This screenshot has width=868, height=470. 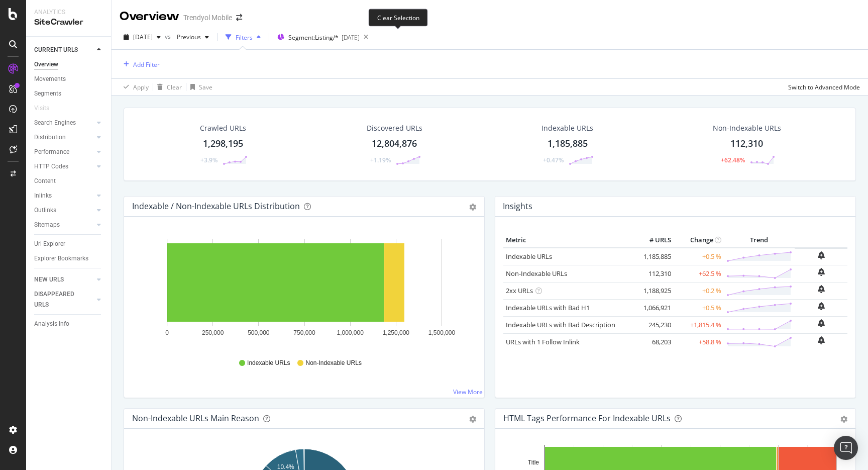 I want to click on span: Previous, so click(x=187, y=36).